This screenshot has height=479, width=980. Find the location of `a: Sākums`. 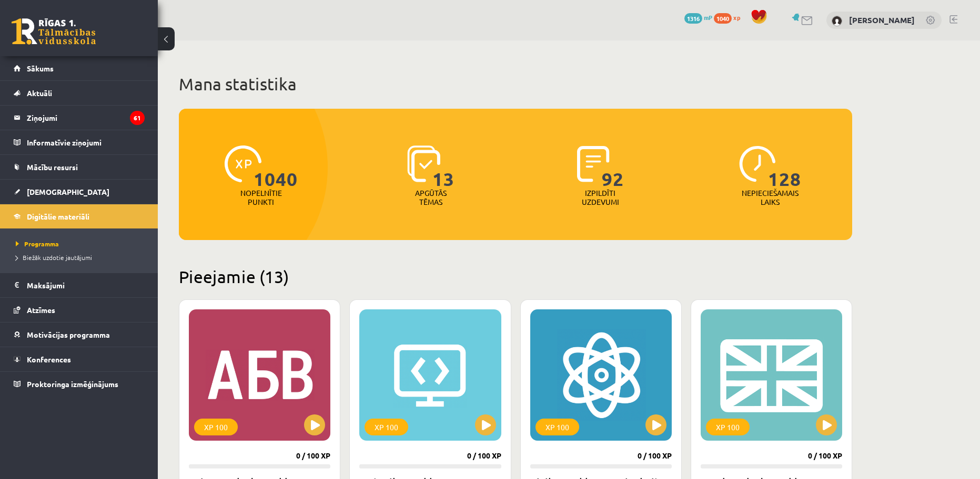

a: Sākums is located at coordinates (79, 68).